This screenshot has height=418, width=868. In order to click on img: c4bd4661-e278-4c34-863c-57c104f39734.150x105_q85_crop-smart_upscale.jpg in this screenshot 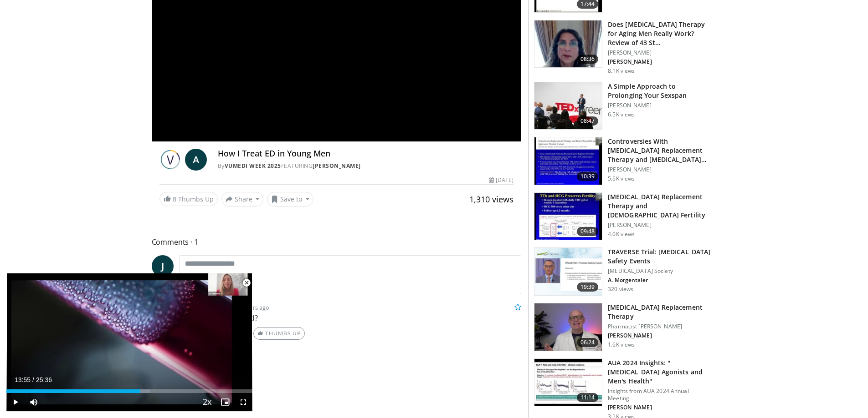, I will do `click(568, 106)`.